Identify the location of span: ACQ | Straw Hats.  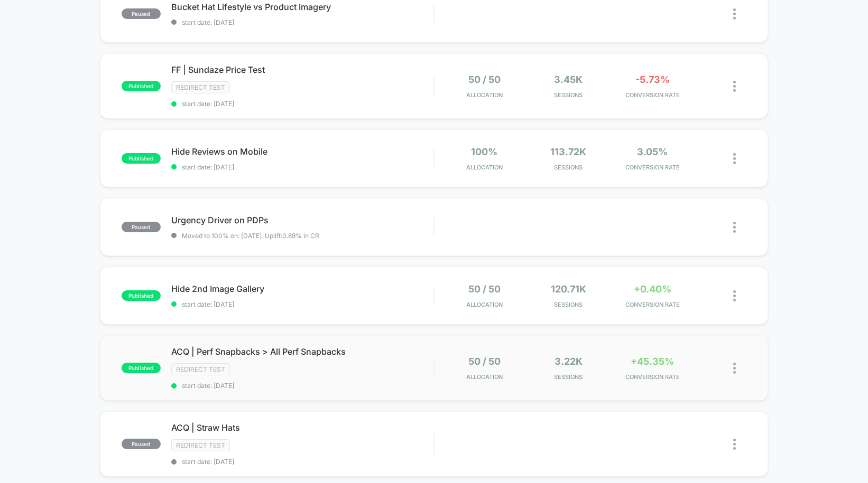
(302, 428).